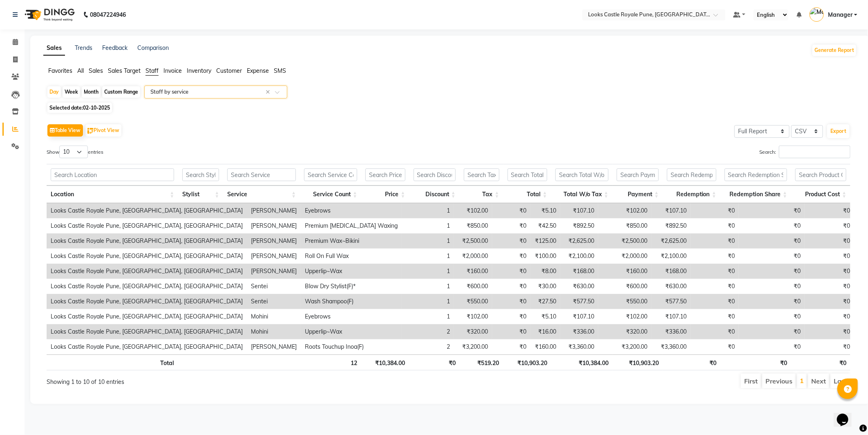 This screenshot has width=868, height=435. What do you see at coordinates (821, 194) in the screenshot?
I see `th: Product Cost: activate to sort column ascending` at bounding box center [821, 194].